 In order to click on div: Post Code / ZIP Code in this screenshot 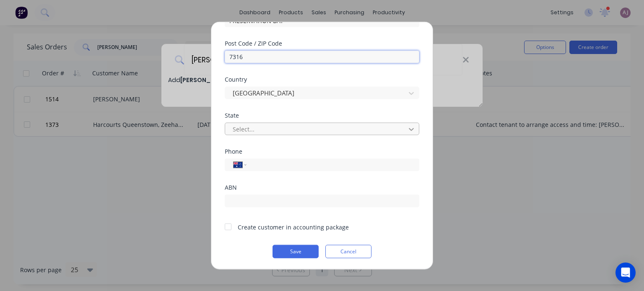, I will do `click(322, 43)`.